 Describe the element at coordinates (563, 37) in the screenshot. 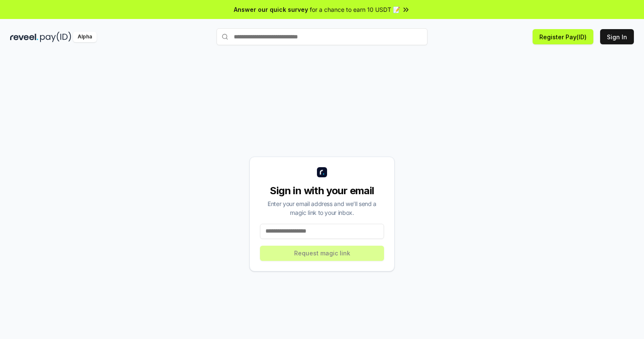

I see `button: Register Pay(ID)` at that location.